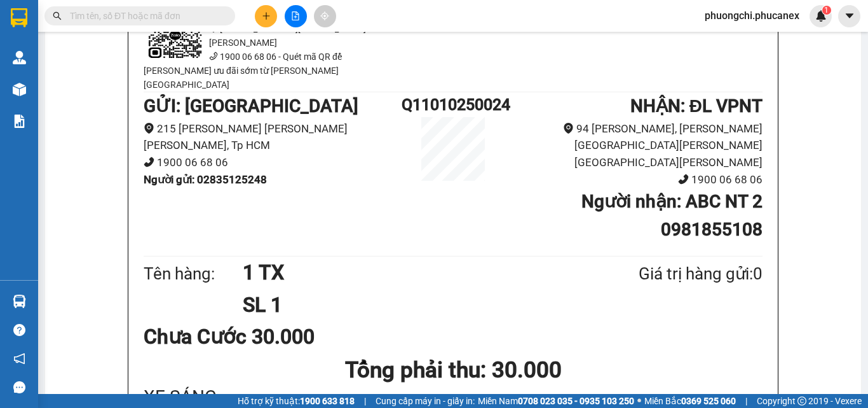  What do you see at coordinates (425, 401) in the screenshot?
I see `span: Cung cấp máy in - giấy in:` at bounding box center [425, 401].